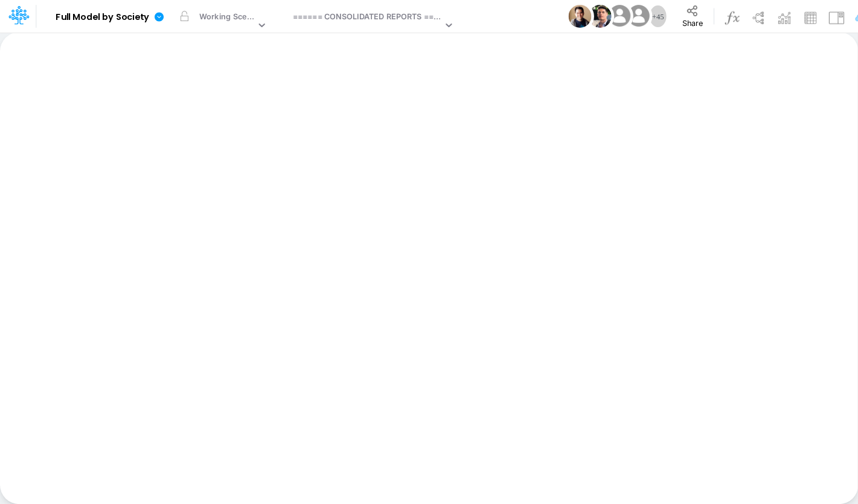 This screenshot has height=504, width=858. Describe the element at coordinates (692, 16) in the screenshot. I see `button: Share` at that location.